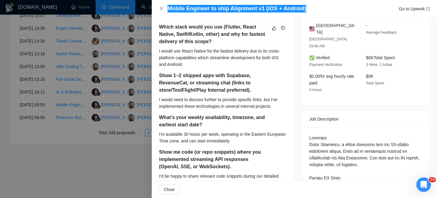  I want to click on div: Job Description, so click(366, 119).